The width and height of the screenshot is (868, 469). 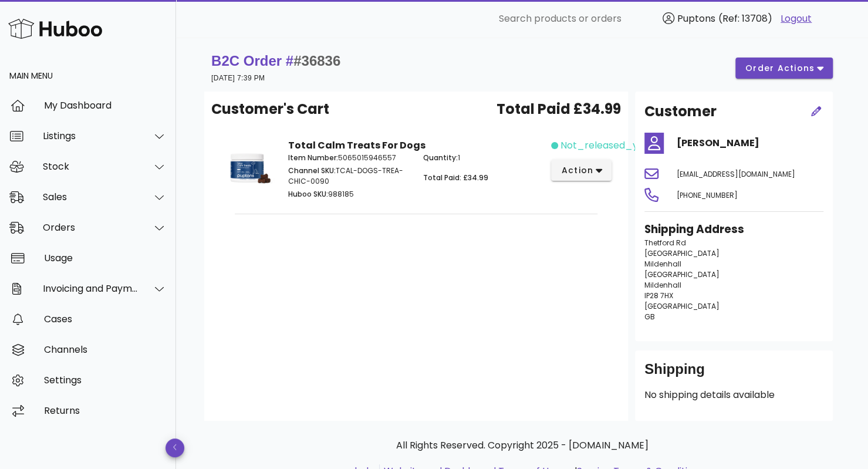 What do you see at coordinates (577, 170) in the screenshot?
I see `span: action` at bounding box center [577, 170].